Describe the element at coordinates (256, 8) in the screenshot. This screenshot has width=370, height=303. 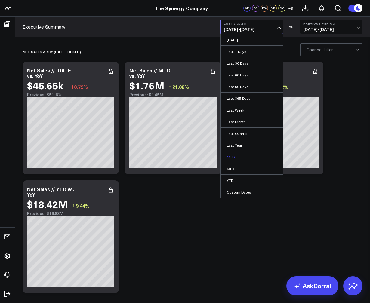
I see `div: CS` at that location.